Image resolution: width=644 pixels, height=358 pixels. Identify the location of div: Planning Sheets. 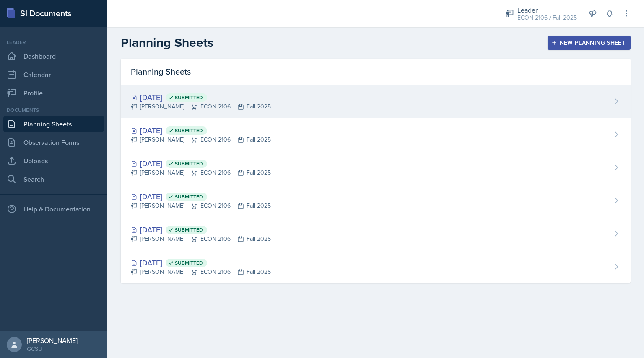
(376, 71).